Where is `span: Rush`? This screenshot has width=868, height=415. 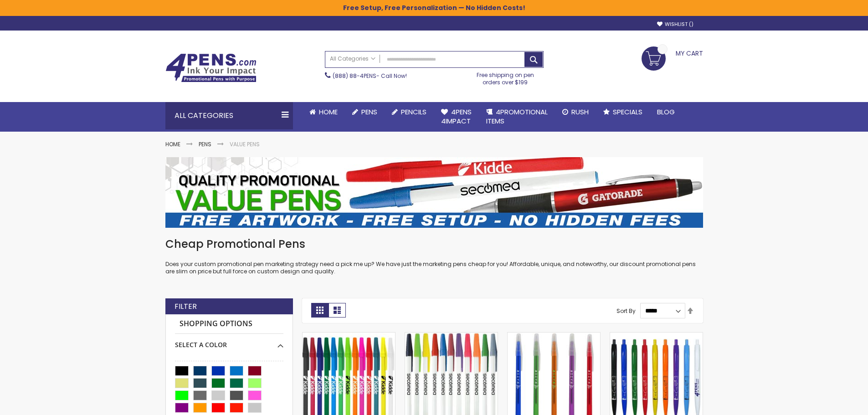
span: Rush is located at coordinates (580, 112).